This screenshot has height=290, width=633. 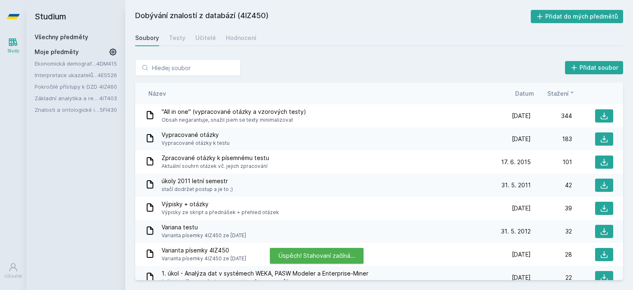 What do you see at coordinates (333, 16) in the screenshot?
I see `h2: Dobývání znalostí z databází (4IZ450)` at bounding box center [333, 16].